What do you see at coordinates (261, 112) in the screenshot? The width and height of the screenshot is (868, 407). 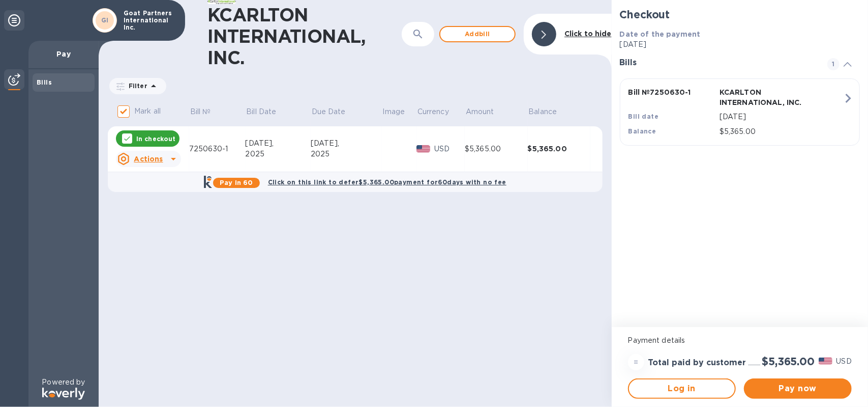 I see `p: Bill Date` at bounding box center [261, 112].